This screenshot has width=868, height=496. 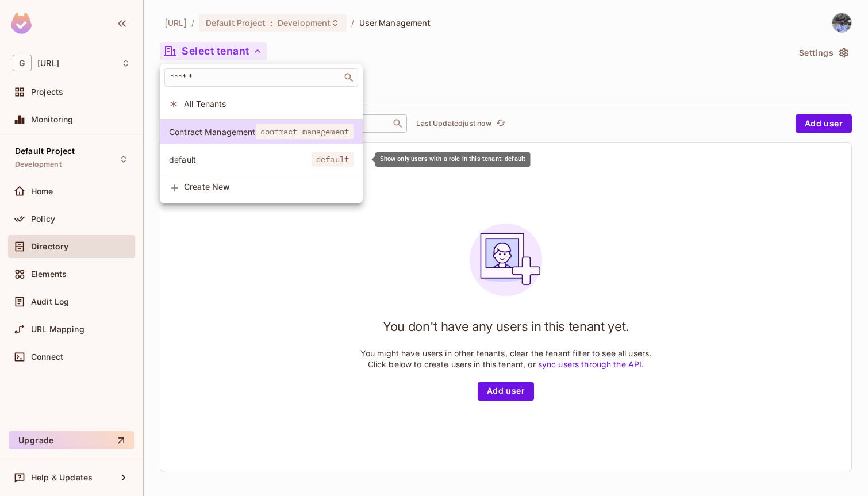 What do you see at coordinates (261, 132) in the screenshot?
I see `div: Show only users with a role in this tenant: Contract Management` at bounding box center [261, 132].